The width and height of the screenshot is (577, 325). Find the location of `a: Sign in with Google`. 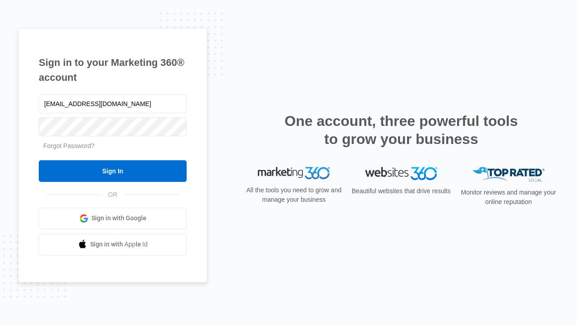

a: Sign in with Google is located at coordinates (113, 218).